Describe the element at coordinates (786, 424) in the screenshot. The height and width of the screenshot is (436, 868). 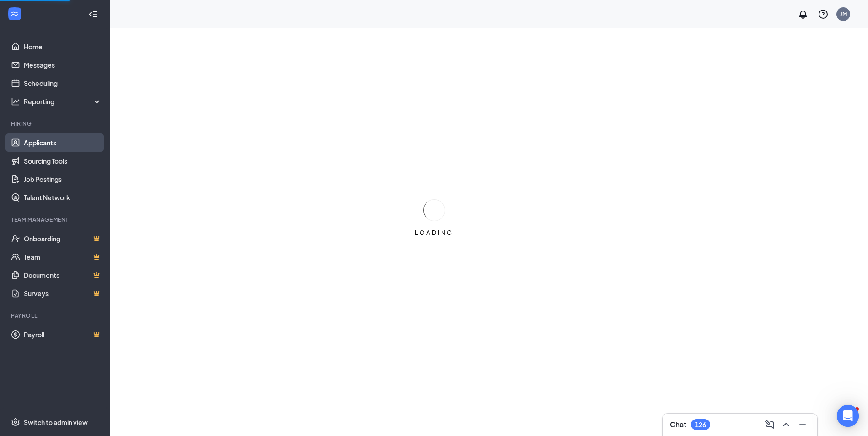
I see `svg: ChevronUp` at that location.